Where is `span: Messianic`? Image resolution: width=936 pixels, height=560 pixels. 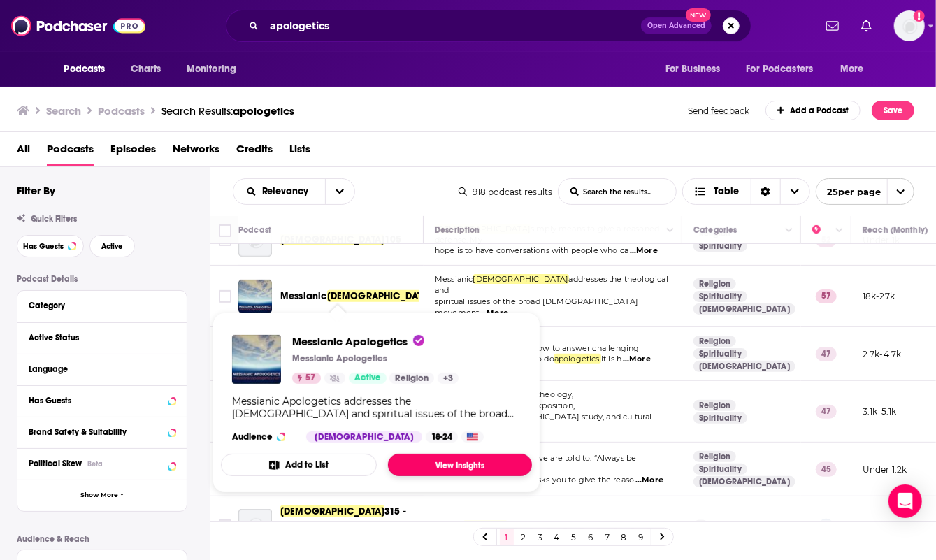 span: Messianic is located at coordinates (454, 279).